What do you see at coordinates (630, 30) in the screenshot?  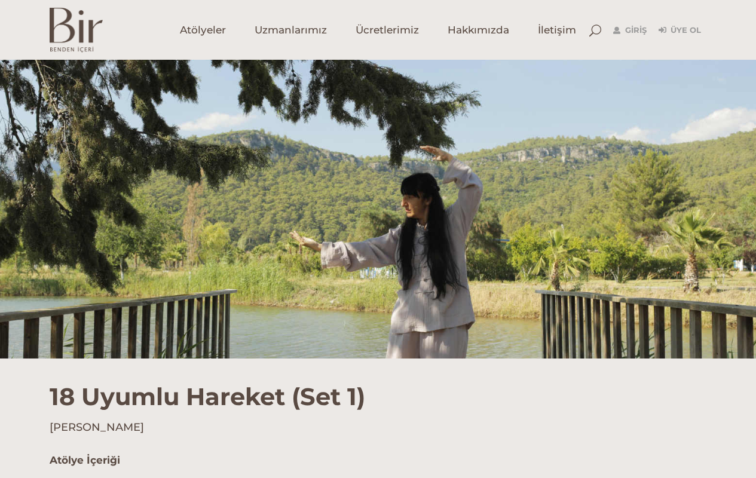 I see `a: Giriş` at bounding box center [630, 30].